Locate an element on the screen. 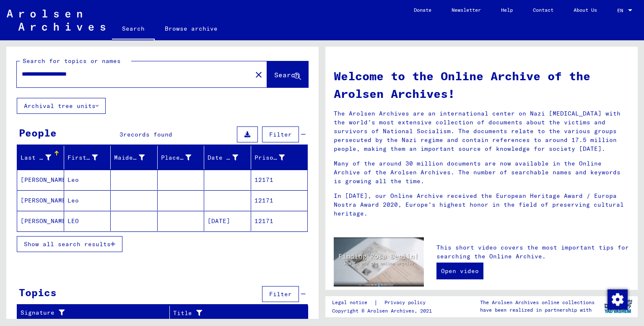  span: Show all search results is located at coordinates (67, 244).